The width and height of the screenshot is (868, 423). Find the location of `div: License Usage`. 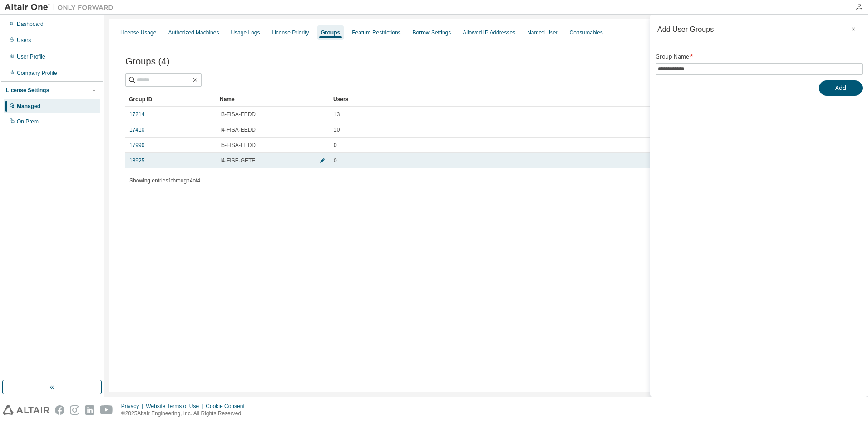

div: License Usage is located at coordinates (138, 33).